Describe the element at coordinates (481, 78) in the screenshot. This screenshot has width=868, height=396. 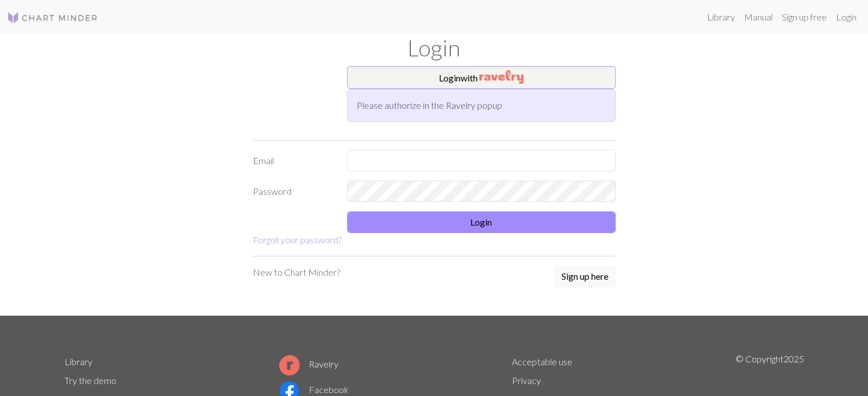
I see `button: Loginwith` at that location.